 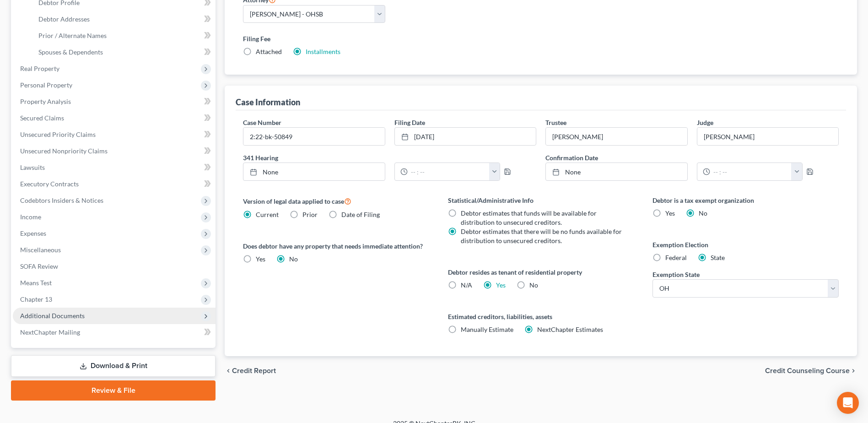 What do you see at coordinates (676, 275) in the screenshot?
I see `label: Exemption State` at bounding box center [676, 275].